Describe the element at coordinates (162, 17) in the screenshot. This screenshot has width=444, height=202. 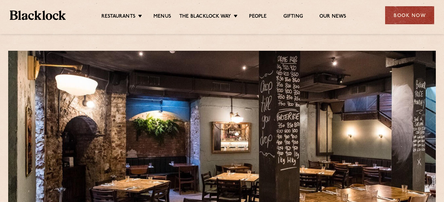
I see `a: Menus` at that location.